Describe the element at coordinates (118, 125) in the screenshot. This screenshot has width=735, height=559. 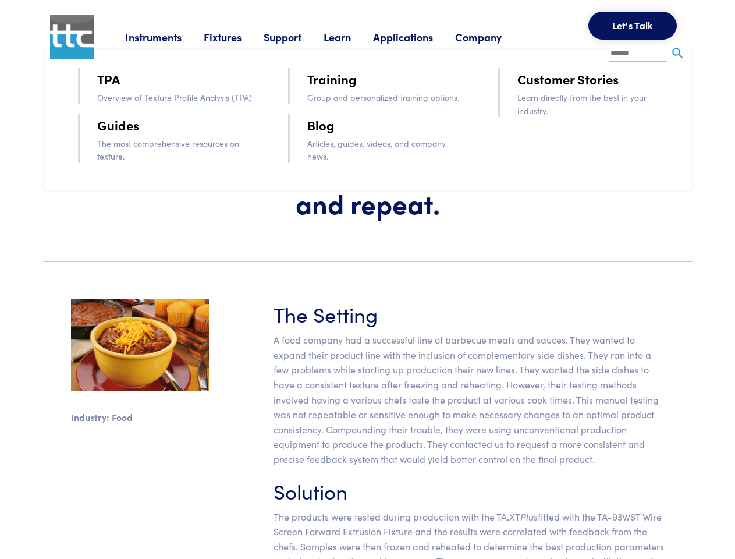
I see `a: Guides` at that location.